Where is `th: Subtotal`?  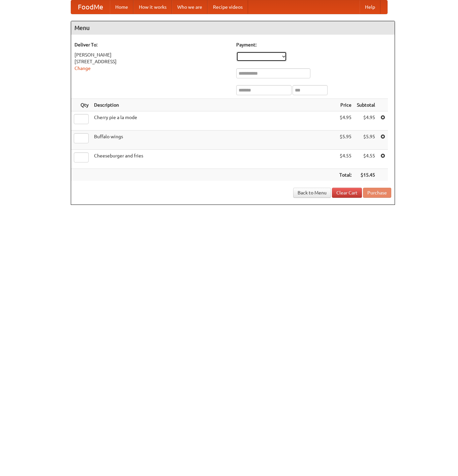
th: Subtotal is located at coordinates (366, 105).